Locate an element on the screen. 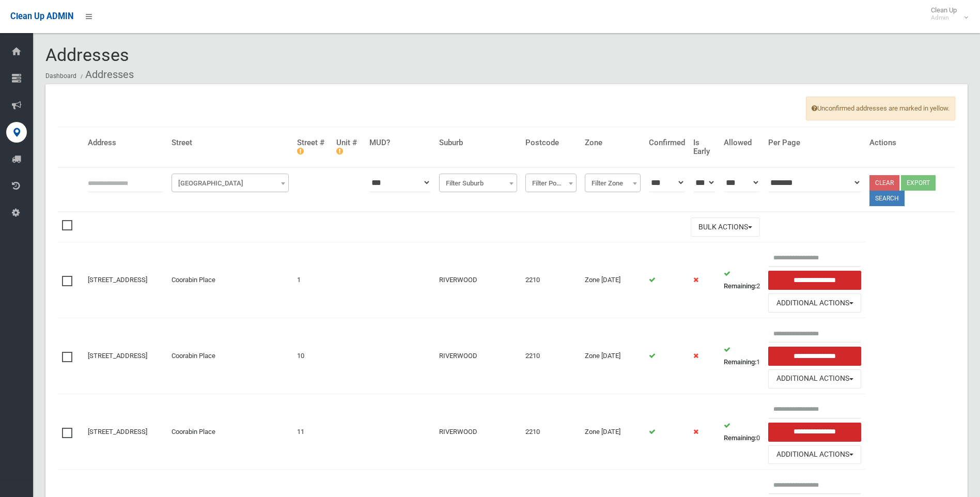 The height and width of the screenshot is (497, 980). h4: Street is located at coordinates (230, 142).